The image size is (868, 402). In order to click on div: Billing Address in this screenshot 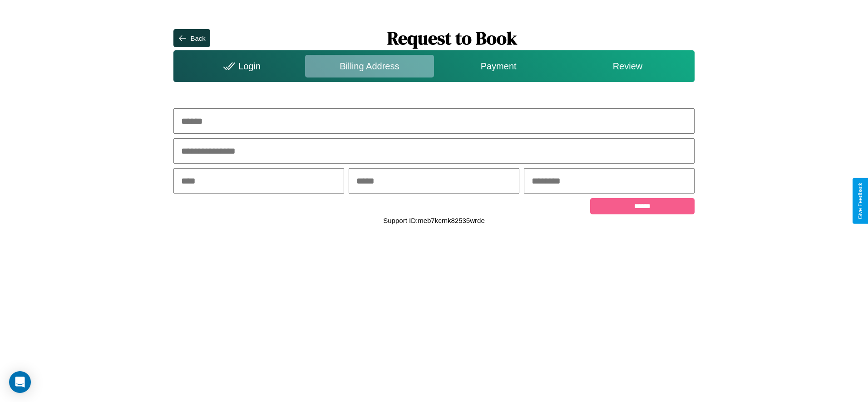, I will do `click(369, 66)`.